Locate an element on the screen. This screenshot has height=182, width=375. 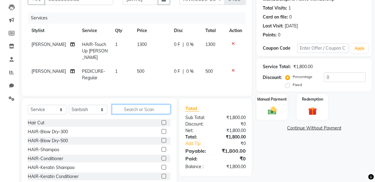
label: Fixed is located at coordinates (297, 85).